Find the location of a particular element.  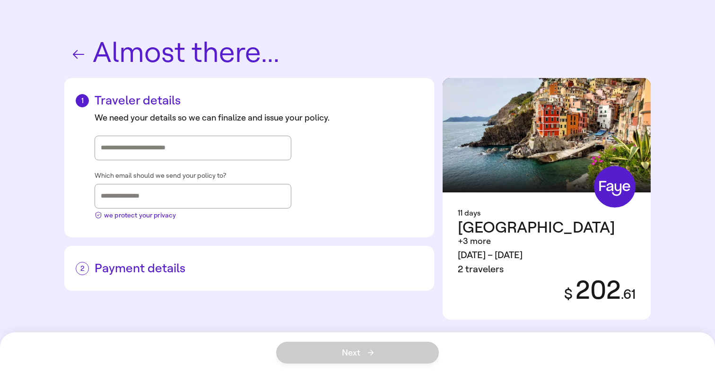

span: Which email should we send your policy to? is located at coordinates (160, 176).